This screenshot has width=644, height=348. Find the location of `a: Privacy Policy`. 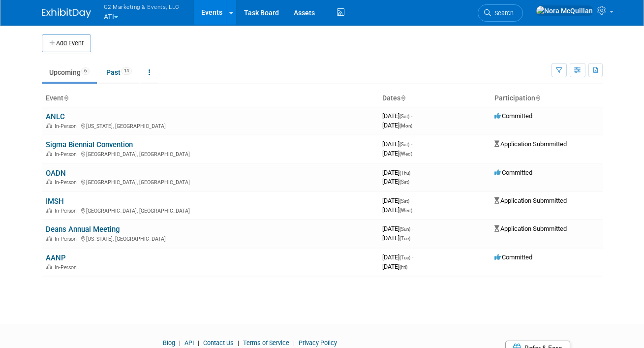

a: Privacy Policy is located at coordinates (318, 343).